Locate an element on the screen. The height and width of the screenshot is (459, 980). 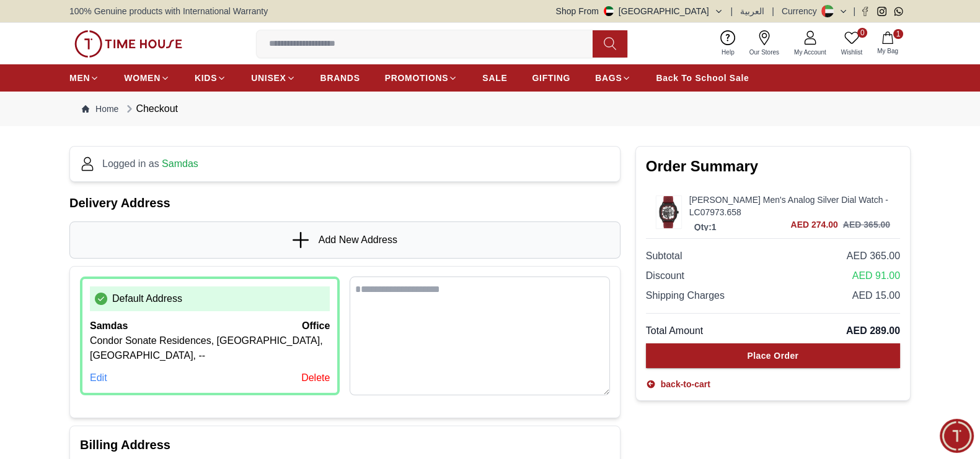
a: Our Stores is located at coordinates (765, 44).